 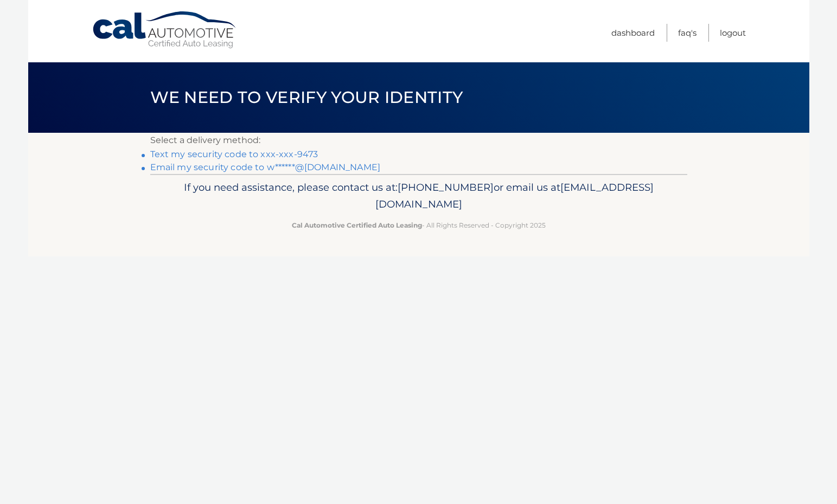 I want to click on span: We need to verify your identity, so click(x=306, y=97).